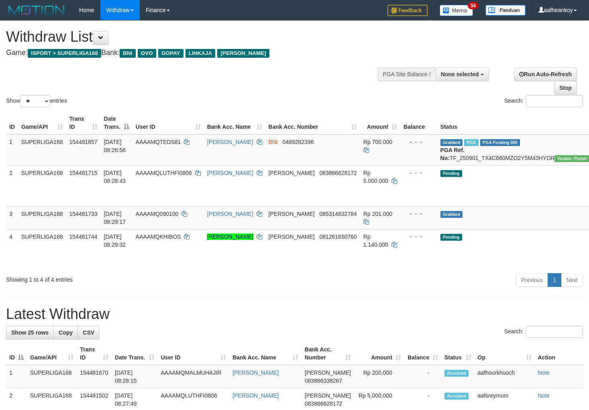  What do you see at coordinates (64, 53) in the screenshot?
I see `span: ISPORT > SUPERLIGA168` at bounding box center [64, 53].